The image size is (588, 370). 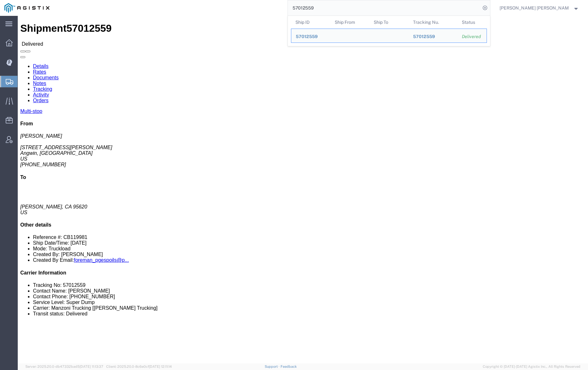 What do you see at coordinates (288, 366) in the screenshot?
I see `a: Feedback` at bounding box center [288, 366].